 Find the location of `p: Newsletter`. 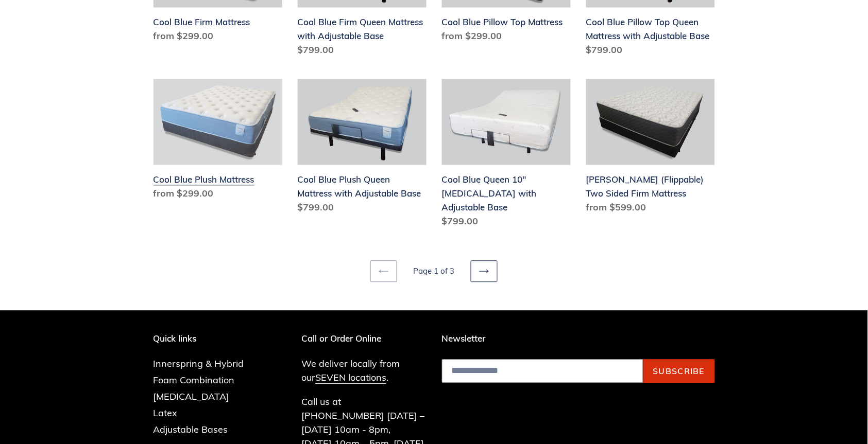

p: Newsletter is located at coordinates (579, 339).